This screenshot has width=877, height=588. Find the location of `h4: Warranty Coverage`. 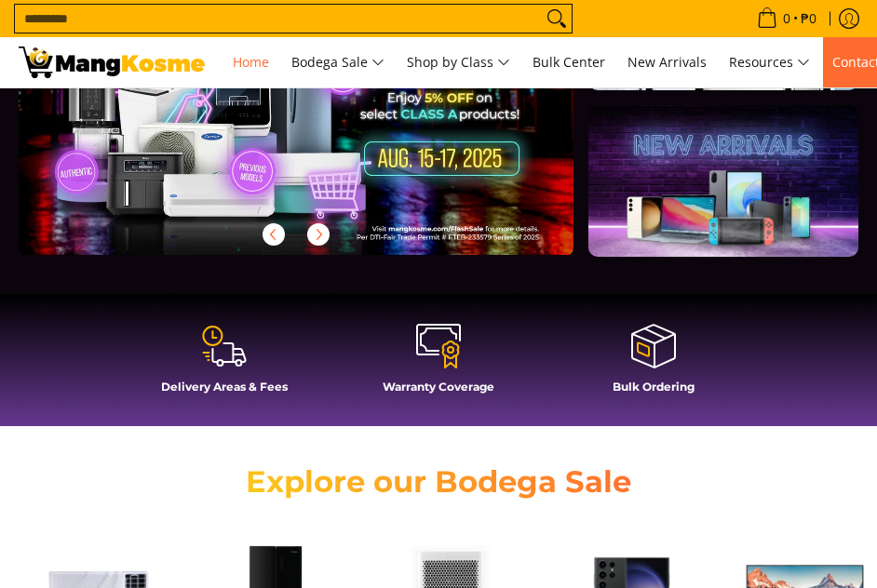

h4: Warranty Coverage is located at coordinates (438, 386).